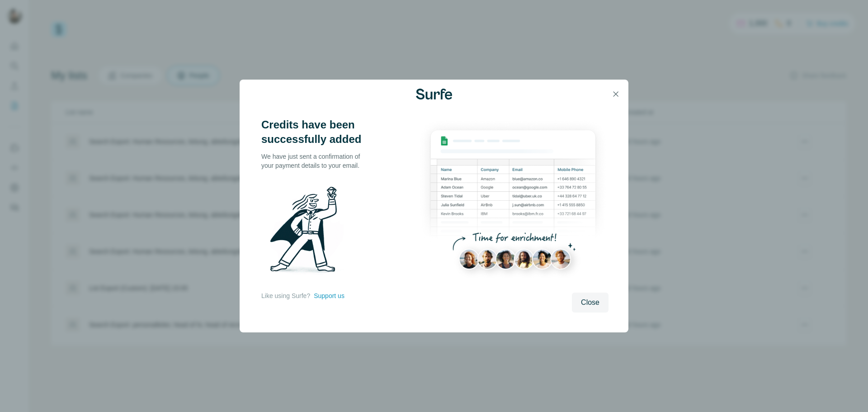  What do you see at coordinates (434, 94) in the screenshot?
I see `img: Surfe Logo` at bounding box center [434, 94].